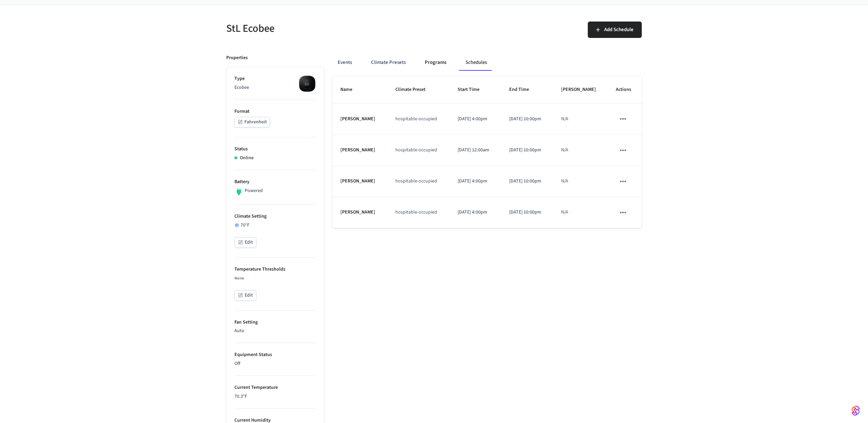 This screenshot has width=868, height=423. What do you see at coordinates (247, 158) in the screenshot?
I see `p: Online` at bounding box center [247, 158].